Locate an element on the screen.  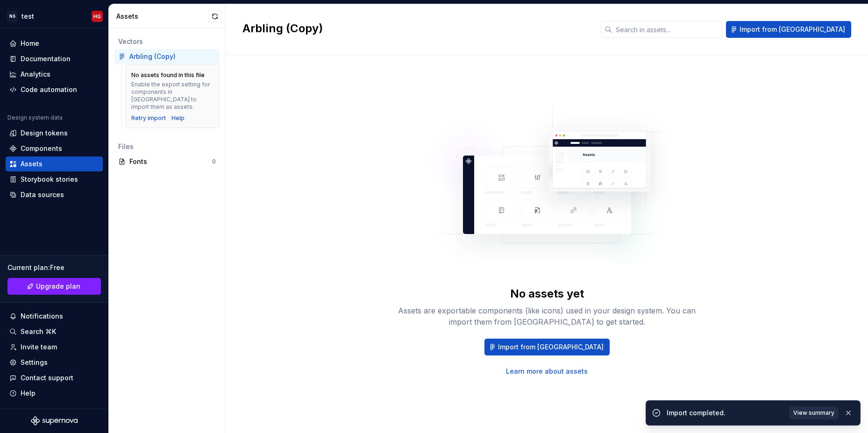
h2: Arbling (Copy) is located at coordinates (416, 29).